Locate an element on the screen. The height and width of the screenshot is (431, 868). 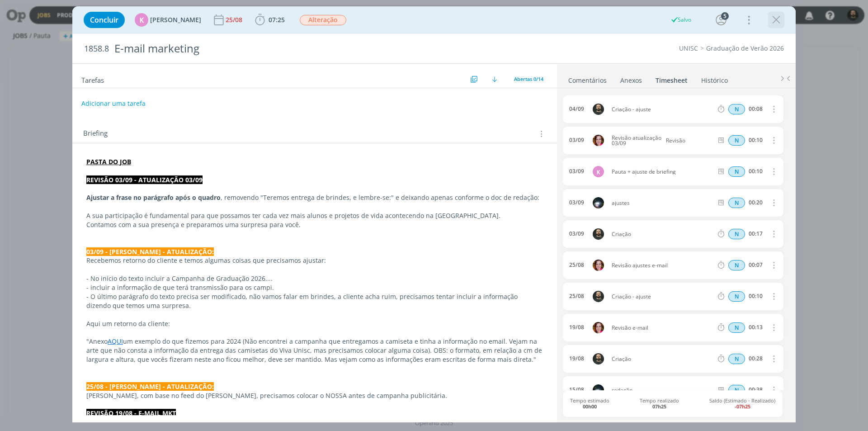
div: 00:17 is located at coordinates (756, 234).